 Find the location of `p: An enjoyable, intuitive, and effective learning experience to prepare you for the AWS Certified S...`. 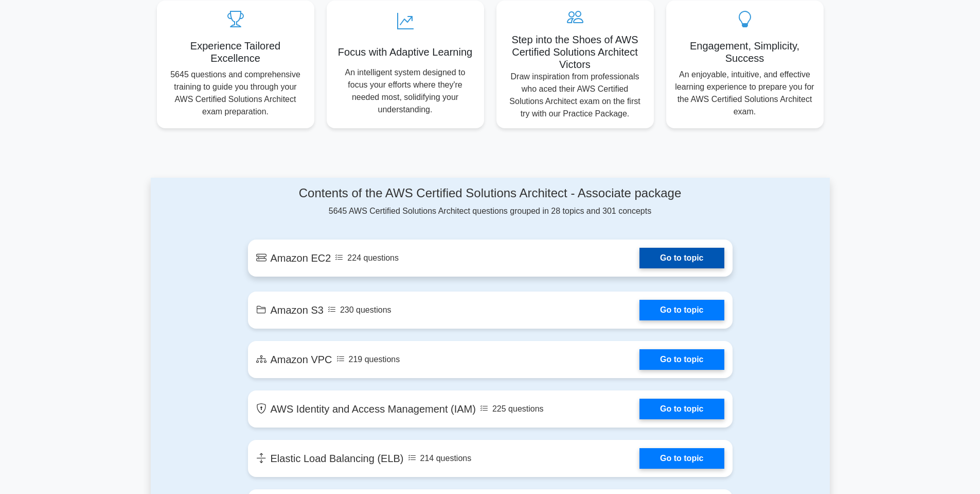

p: An enjoyable, intuitive, and effective learning experience to prepare you for the AWS Certified S... is located at coordinates (745, 94).